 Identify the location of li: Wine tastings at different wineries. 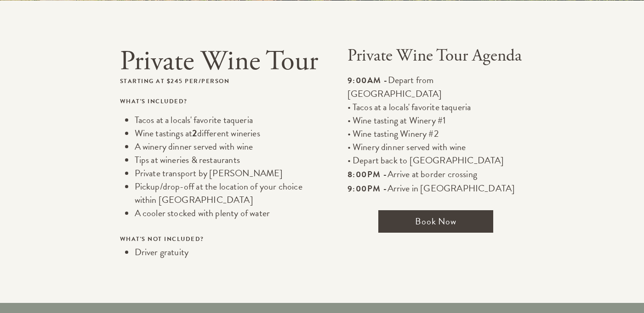
(226, 133).